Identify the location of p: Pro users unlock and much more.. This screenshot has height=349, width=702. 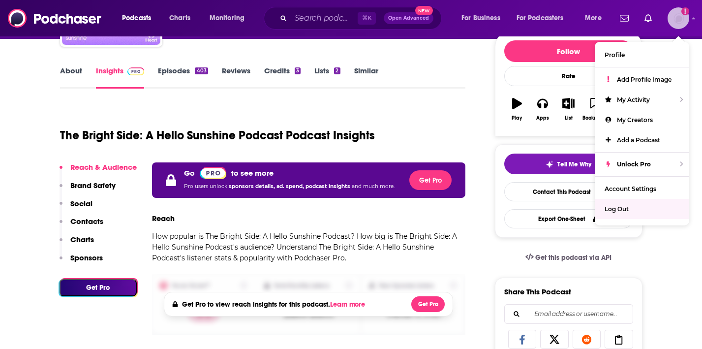
(289, 186).